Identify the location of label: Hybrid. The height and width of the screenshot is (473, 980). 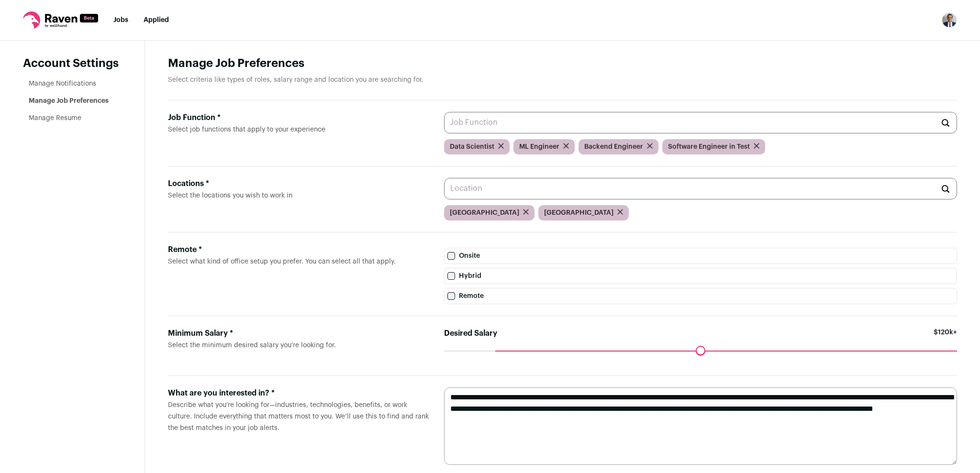
(701, 276).